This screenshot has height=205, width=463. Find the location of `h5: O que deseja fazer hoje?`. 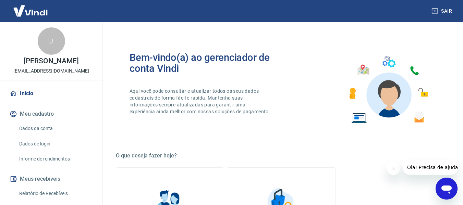

h5: O que deseja fazer hoje? is located at coordinates (281, 156).